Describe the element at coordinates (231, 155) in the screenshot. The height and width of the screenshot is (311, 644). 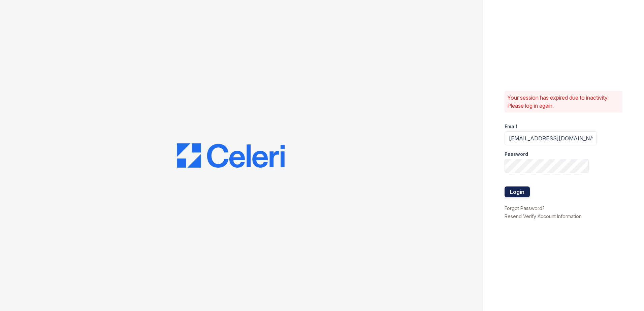
I see `img: CE_Logo_Blue-a8612792a0a2168367f1c8372b55b34899dd931a85d93a1a3d3e32e68fde9ad4.png` at that location.